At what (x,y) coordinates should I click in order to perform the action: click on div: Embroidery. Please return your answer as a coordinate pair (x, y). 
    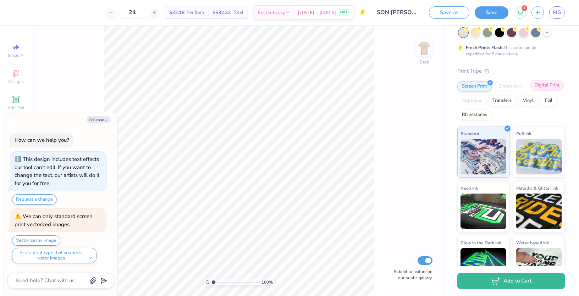
    Looking at the image, I should click on (511, 87).